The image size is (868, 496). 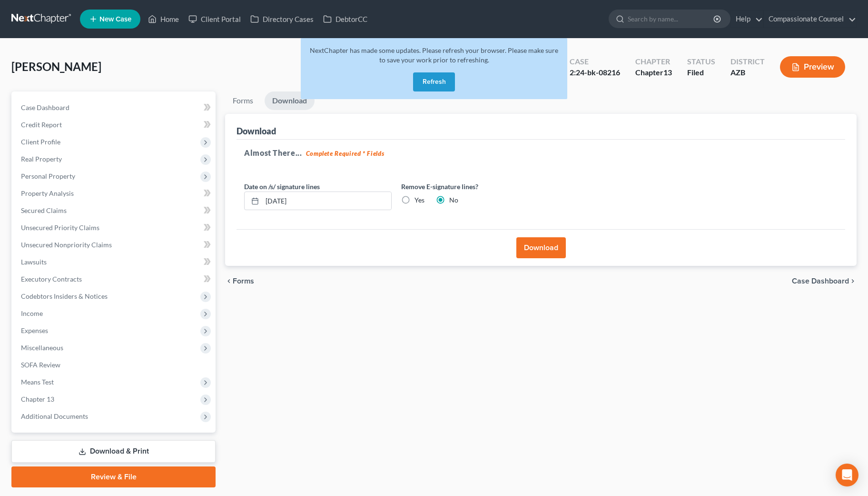 I want to click on label: Date on /s/ signature lines, so click(x=282, y=186).